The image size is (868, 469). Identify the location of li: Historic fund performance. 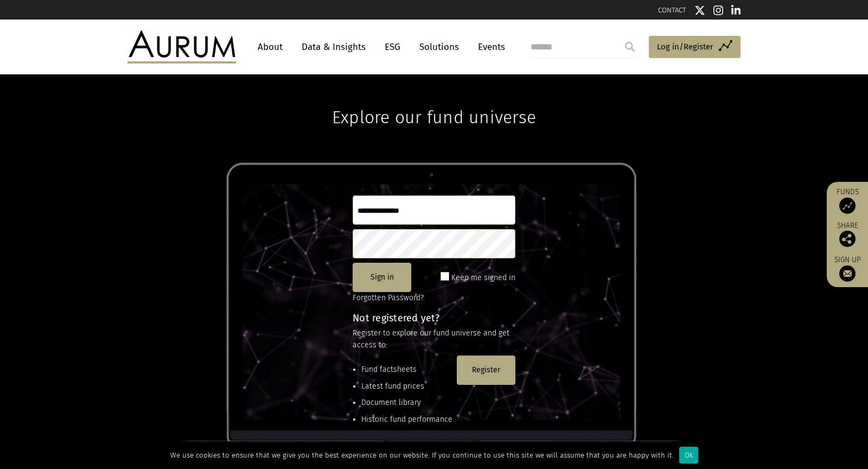
(407, 419).